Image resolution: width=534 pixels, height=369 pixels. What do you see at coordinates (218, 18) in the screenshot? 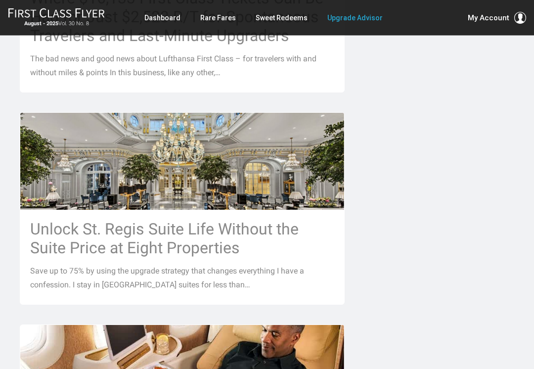
I see `a: Rare Fares` at bounding box center [218, 18].